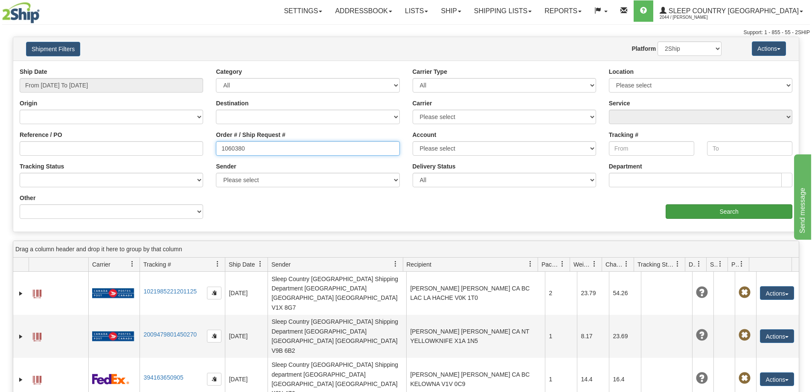 The height and width of the screenshot is (392, 812). Describe the element at coordinates (43, 10) in the screenshot. I see `div: Send message` at that location.